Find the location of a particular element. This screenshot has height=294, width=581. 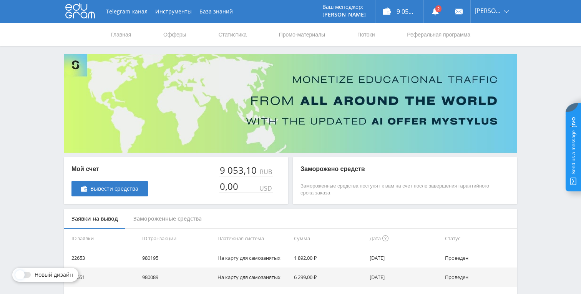

td: 6 299,00 ₽ is located at coordinates (329, 277).